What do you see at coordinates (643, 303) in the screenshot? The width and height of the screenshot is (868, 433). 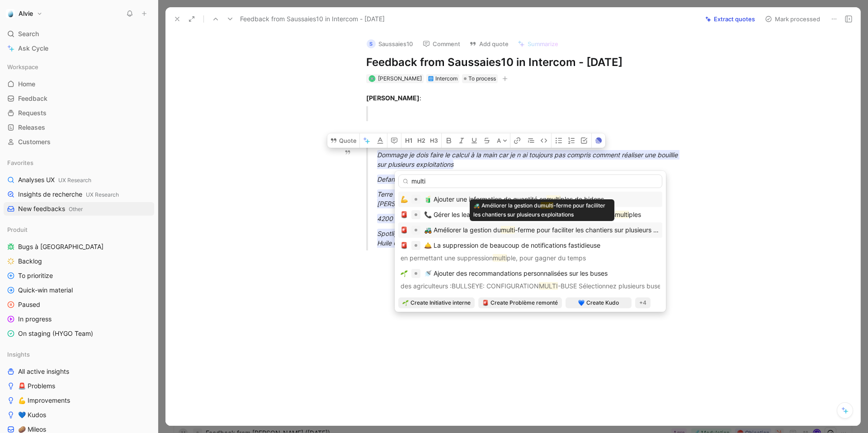 I see `div: +4` at bounding box center [643, 303].